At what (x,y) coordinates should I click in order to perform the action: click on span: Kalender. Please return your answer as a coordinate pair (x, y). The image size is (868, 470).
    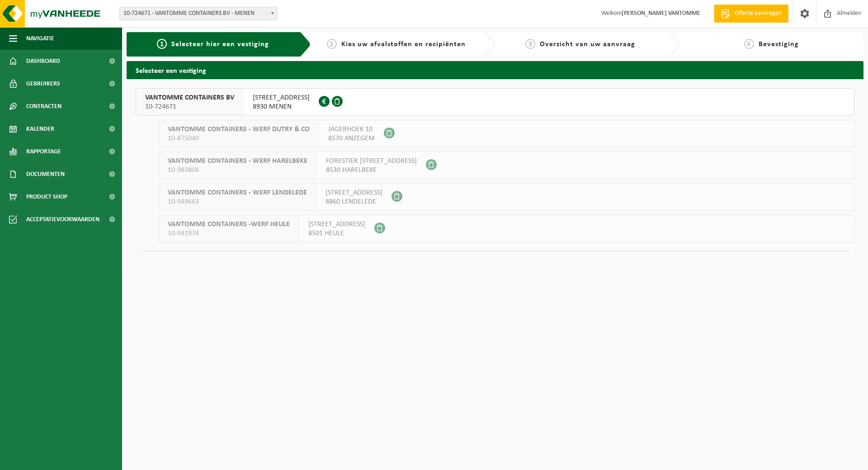
    Looking at the image, I should click on (40, 129).